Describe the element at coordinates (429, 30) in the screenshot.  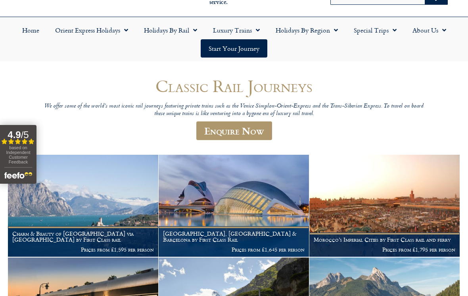
I see `a: About Us` at that location.